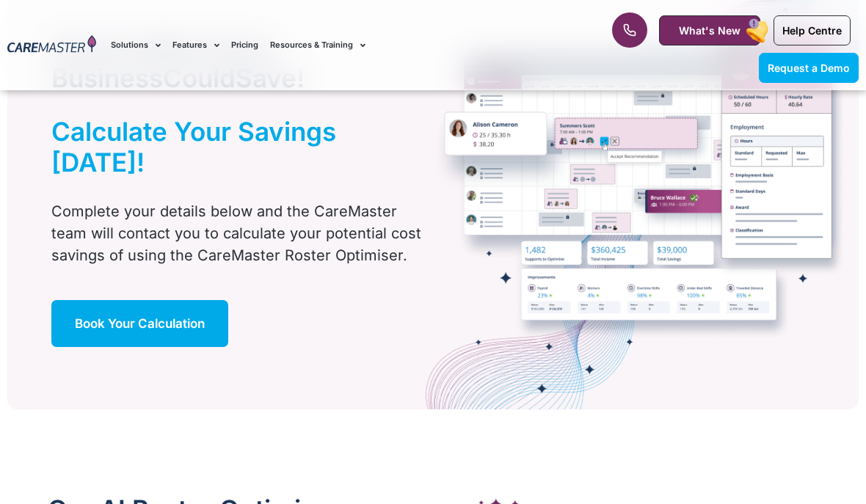  I want to click on span: Help Centre, so click(812, 30).